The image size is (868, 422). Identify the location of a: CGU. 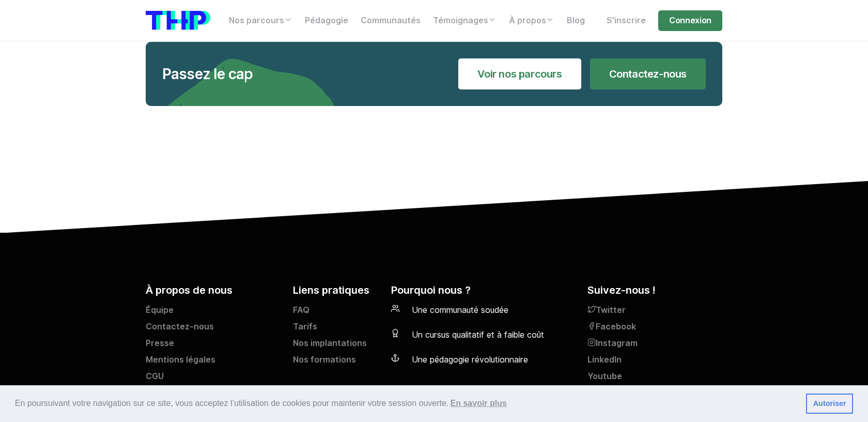
(213, 378).